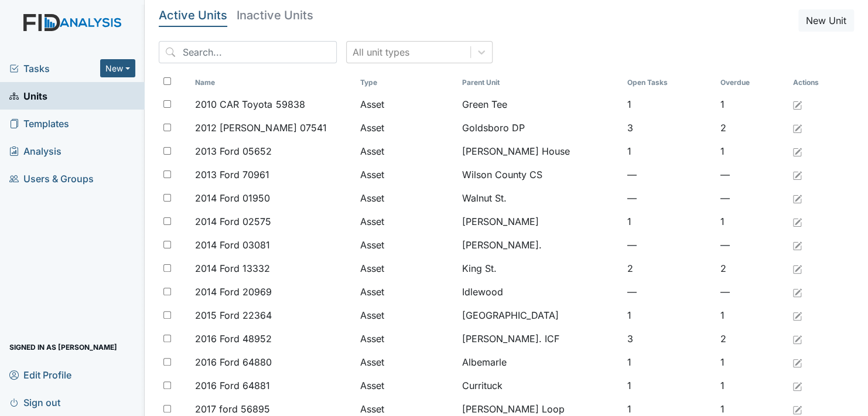  I want to click on span: 2016 Ford 64881, so click(233, 385).